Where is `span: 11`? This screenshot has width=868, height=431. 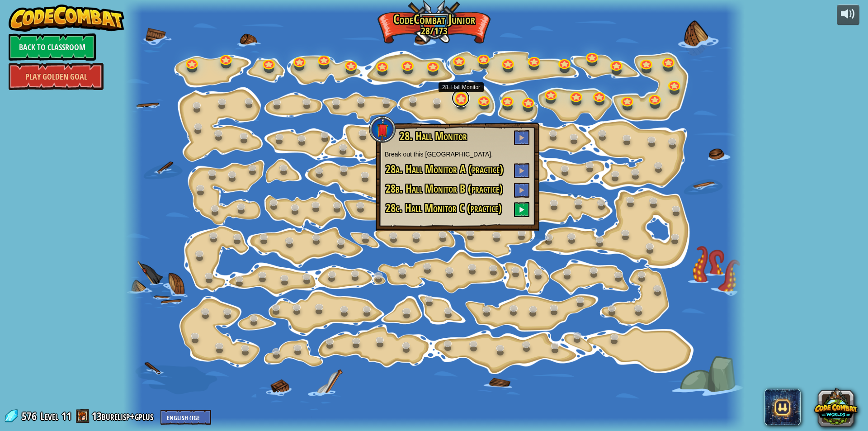 span: 11 is located at coordinates (66, 416).